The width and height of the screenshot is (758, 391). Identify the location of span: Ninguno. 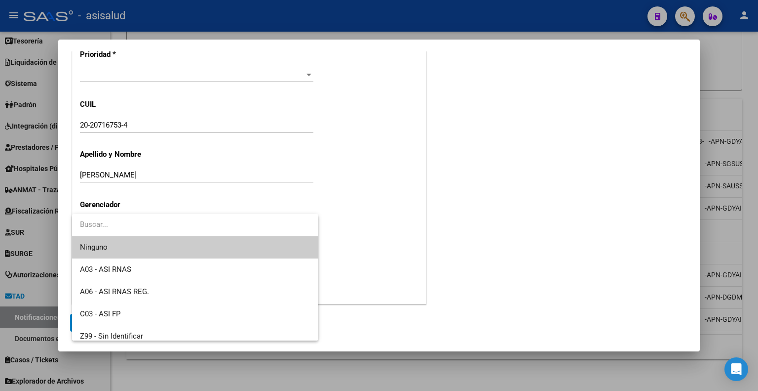
(196, 247).